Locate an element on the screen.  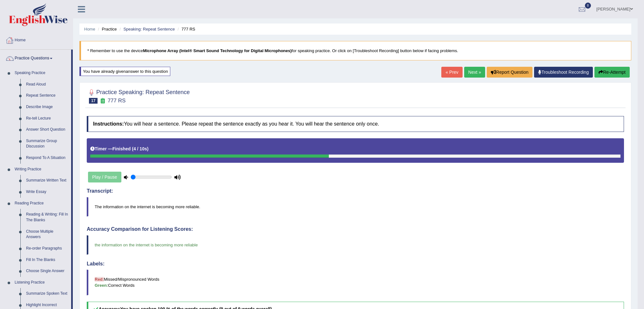
h4: You will hear a sentence. Please repeat the sentence exactly as you hear it. You will hear the se... is located at coordinates (356, 124).